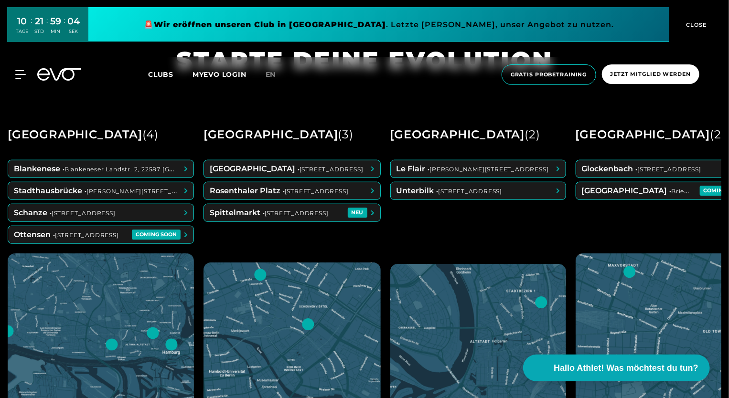  I want to click on span: Hallo Athlet! Was möchtest du tun?, so click(626, 368).